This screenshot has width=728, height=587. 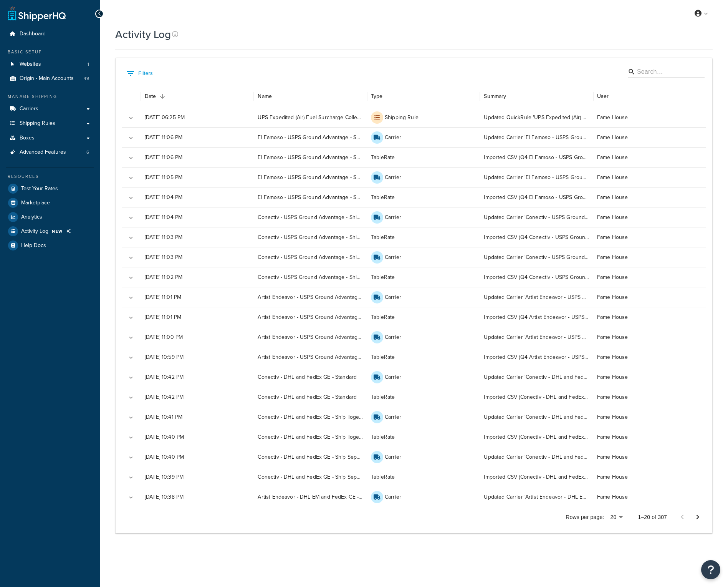 What do you see at coordinates (311, 117) in the screenshot?
I see `div: UPS Expedited (Air) Fuel Surcharge Collection` at bounding box center [311, 117].